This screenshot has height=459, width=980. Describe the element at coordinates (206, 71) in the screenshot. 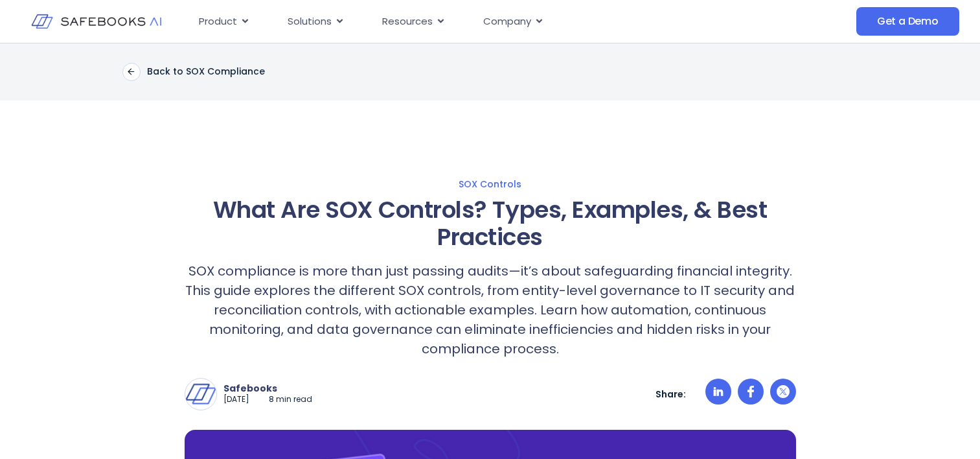

I see `p: Back to SOX Compliance` at that location.